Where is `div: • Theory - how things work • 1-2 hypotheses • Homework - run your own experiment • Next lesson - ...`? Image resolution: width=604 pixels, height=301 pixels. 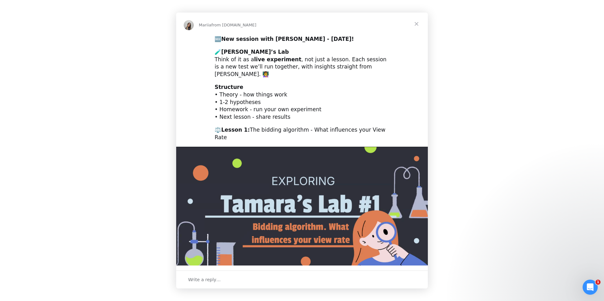
div: • Theory - how things work • 1-2 hypotheses • Homework - run your own experiment • Next lesson - ... is located at coordinates (302, 102).